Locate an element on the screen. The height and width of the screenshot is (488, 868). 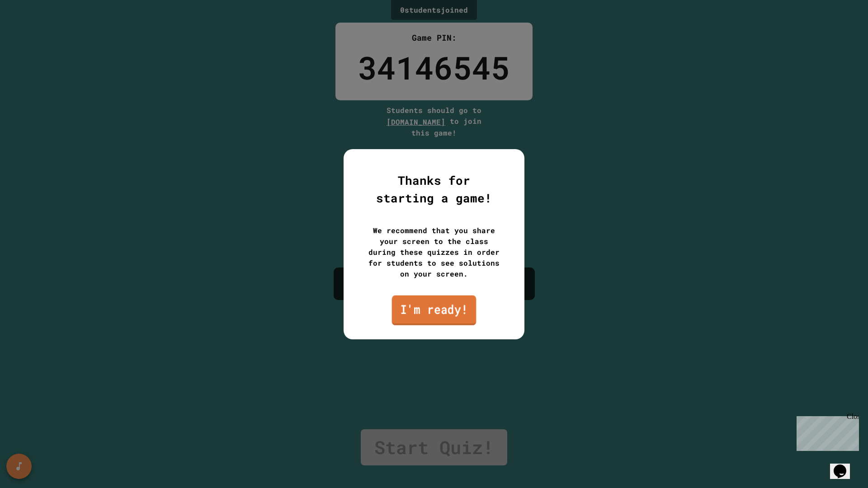
div: Chat with us now!Close is located at coordinates (33, 30).